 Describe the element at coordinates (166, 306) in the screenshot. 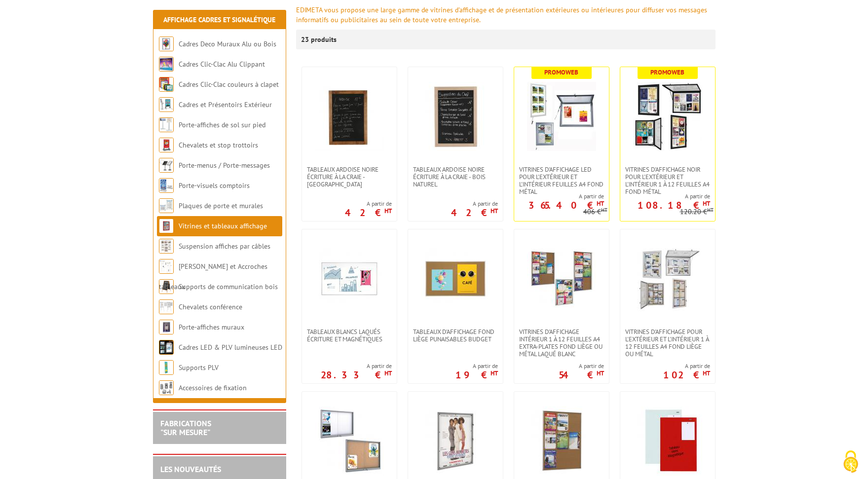

I see `img: Chevalets conférence` at that location.